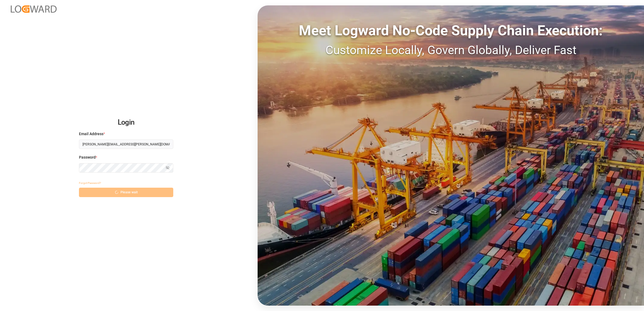  Describe the element at coordinates (91, 134) in the screenshot. I see `span: Email Address` at that location.